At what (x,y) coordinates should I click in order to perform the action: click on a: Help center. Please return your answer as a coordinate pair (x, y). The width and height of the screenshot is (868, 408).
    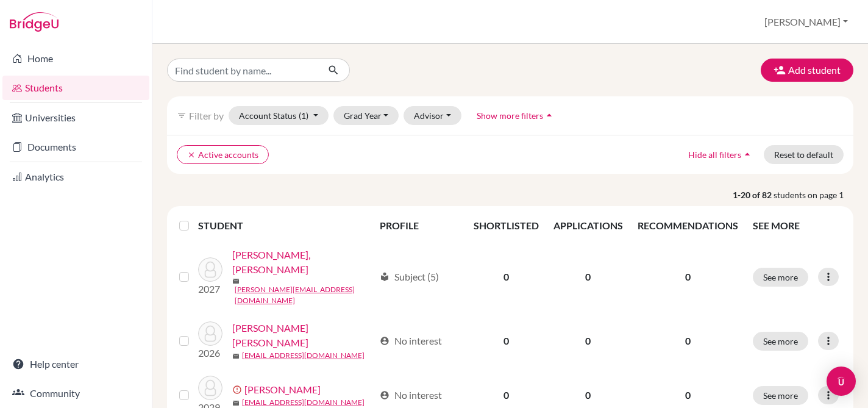
    Looking at the image, I should click on (76, 364).